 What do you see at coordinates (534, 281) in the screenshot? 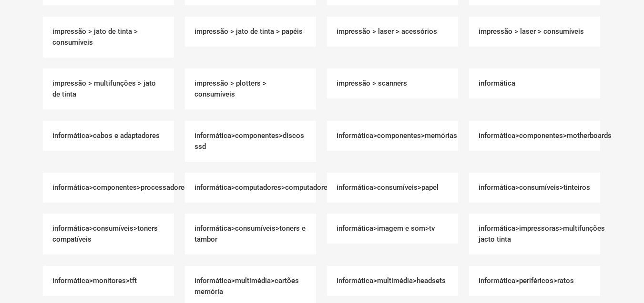
I see `h2: Informática>Periféricos>Ratos` at bounding box center [534, 281].